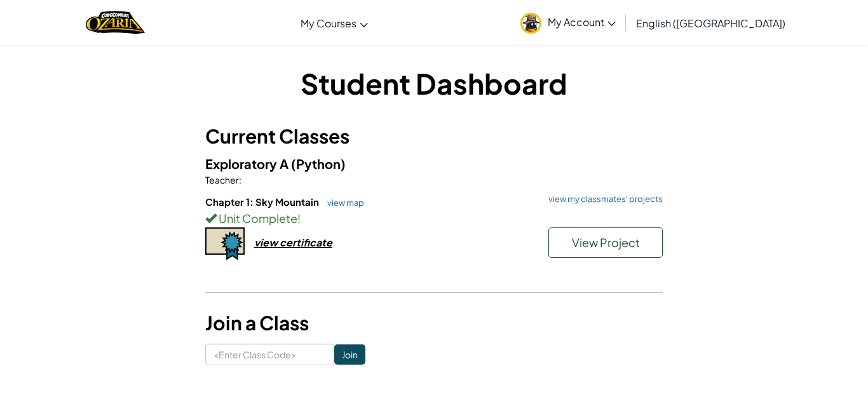 Image resolution: width=868 pixels, height=411 pixels. What do you see at coordinates (531, 23) in the screenshot?
I see `img: avatar` at bounding box center [531, 23].